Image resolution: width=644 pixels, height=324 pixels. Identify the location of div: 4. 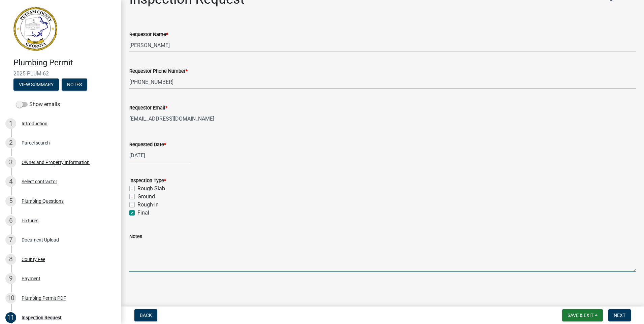
(11, 181).